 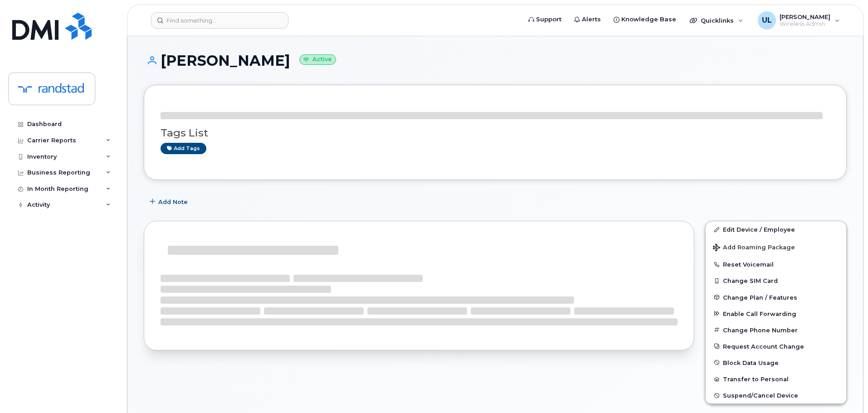 What do you see at coordinates (753, 248) in the screenshot?
I see `span: Add Roaming Package` at bounding box center [753, 248].